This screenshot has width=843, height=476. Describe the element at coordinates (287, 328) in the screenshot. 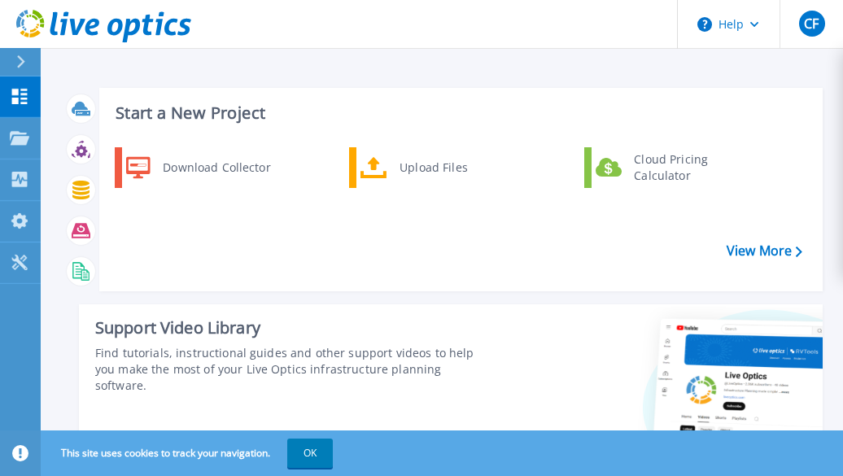

I see `div: Support Video Library` at that location.